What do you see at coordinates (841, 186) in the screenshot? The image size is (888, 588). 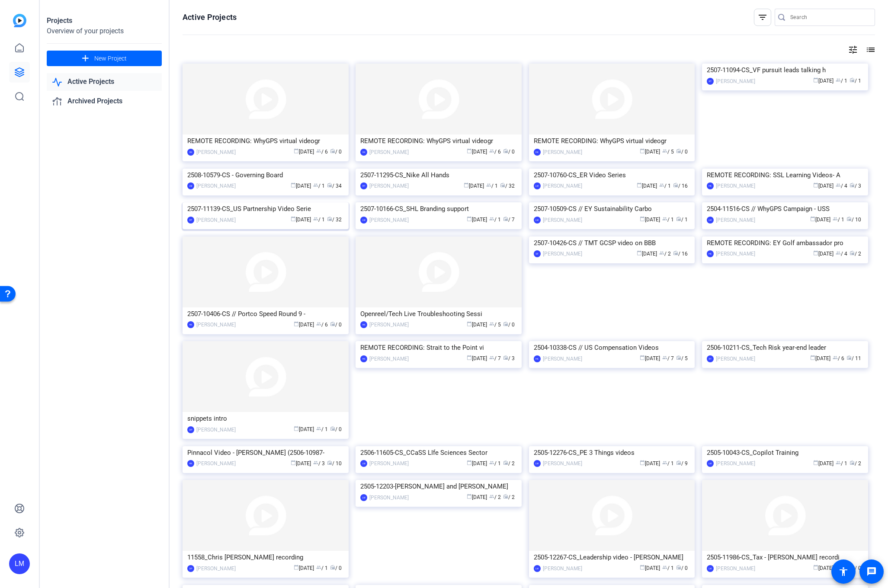 I see `span: / 4` at bounding box center [841, 186].